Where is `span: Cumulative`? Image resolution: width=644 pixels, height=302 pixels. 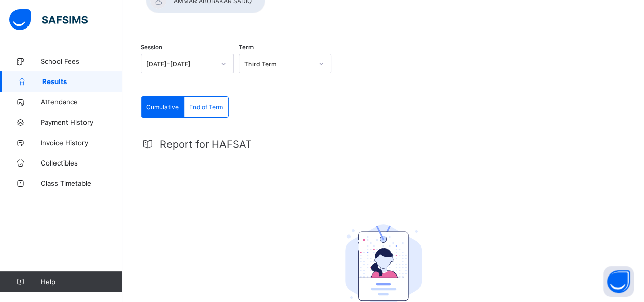 span: Cumulative is located at coordinates (163, 107).